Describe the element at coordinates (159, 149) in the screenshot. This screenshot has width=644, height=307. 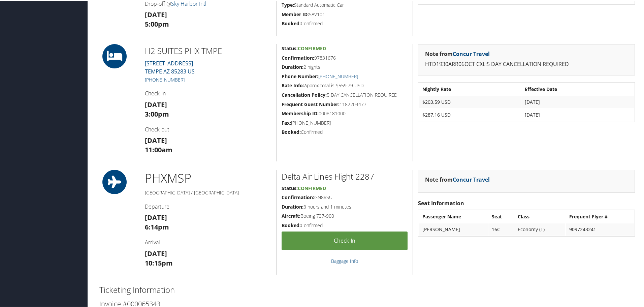
I see `strong: 11:00am` at that location.